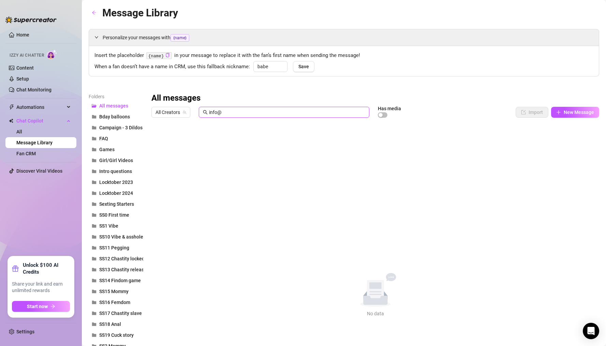 Image resolution: width=606 pixels, height=346 pixels. Describe the element at coordinates (168, 55) in the screenshot. I see `span: copy` at that location.